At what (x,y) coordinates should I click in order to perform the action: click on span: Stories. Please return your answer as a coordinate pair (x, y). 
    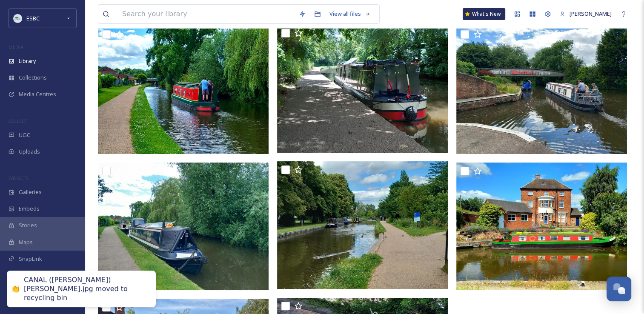
    Looking at the image, I should click on (28, 225).